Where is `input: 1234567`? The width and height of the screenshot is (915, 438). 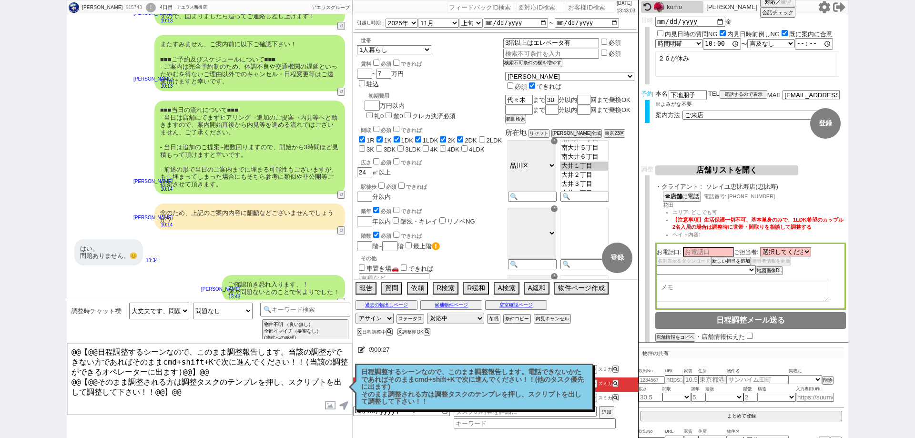 input: 1234567 is located at coordinates (652, 380).